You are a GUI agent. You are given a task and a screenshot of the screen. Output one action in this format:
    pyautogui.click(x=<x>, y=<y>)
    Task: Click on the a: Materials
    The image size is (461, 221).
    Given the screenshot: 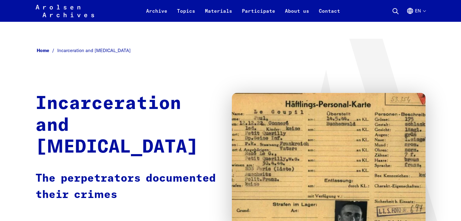 What is the action you would take?
    pyautogui.click(x=219, y=15)
    